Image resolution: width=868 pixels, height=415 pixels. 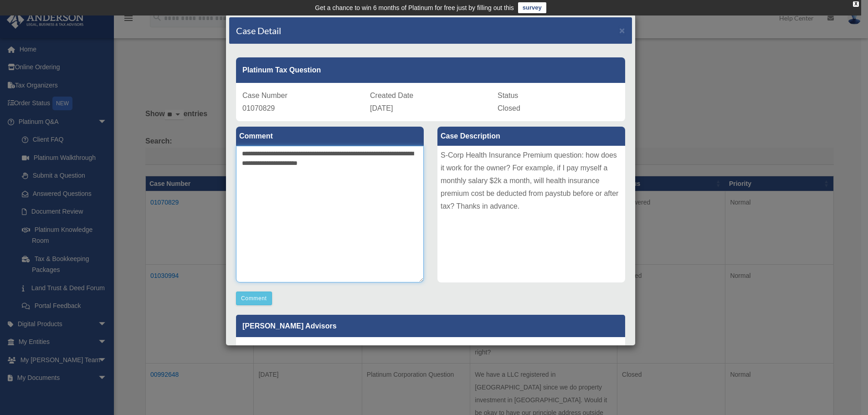 What do you see at coordinates (254, 298) in the screenshot?
I see `button: Comment` at bounding box center [254, 298].